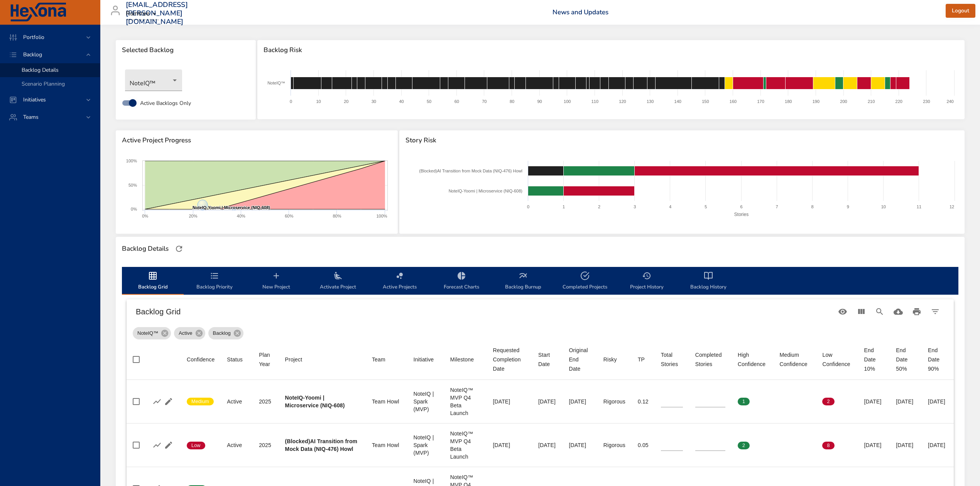  What do you see at coordinates (938, 360) in the screenshot?
I see `div: End Date 90%` at bounding box center [938, 360].